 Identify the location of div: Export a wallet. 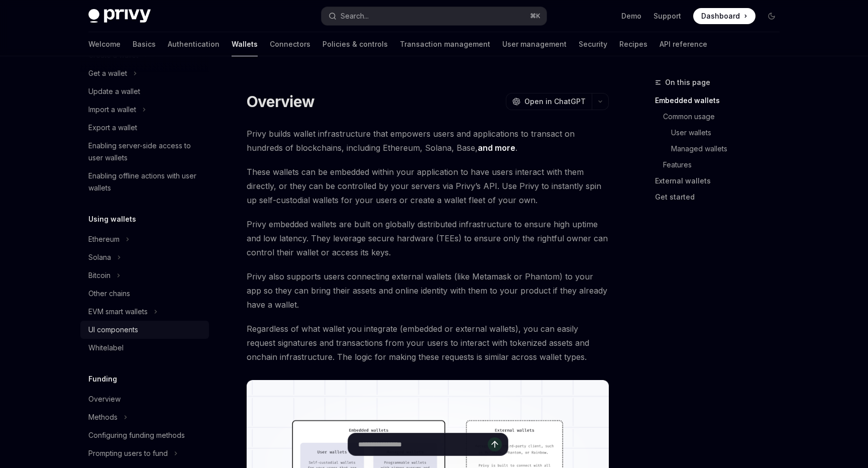
(112, 127).